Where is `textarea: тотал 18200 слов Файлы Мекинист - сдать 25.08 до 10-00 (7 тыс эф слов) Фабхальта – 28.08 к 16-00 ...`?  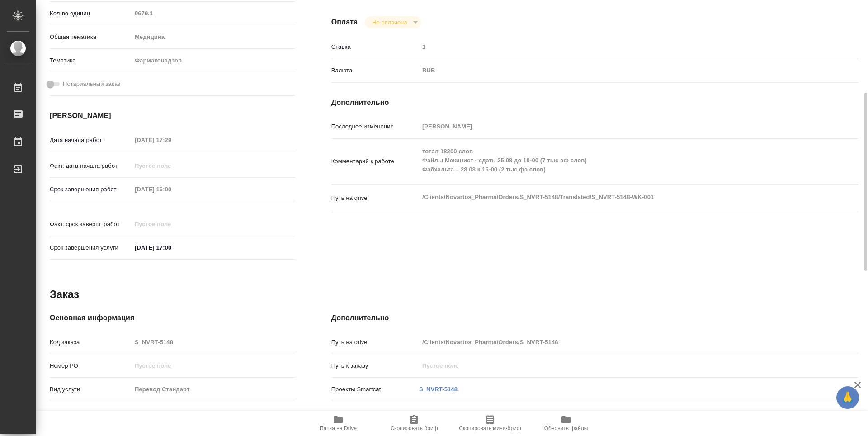 textarea: тотал 18200 слов Файлы Мекинист - сдать 25.08 до 10-00 (7 тыс эф слов) Фабхальта – 28.08 к 16-00 ... is located at coordinates (617, 160).